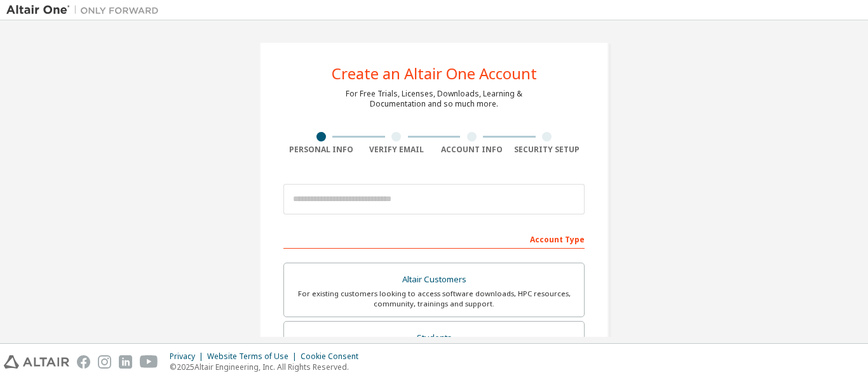 The height and width of the screenshot is (380, 868). I want to click on img: facebook.svg, so click(83, 362).